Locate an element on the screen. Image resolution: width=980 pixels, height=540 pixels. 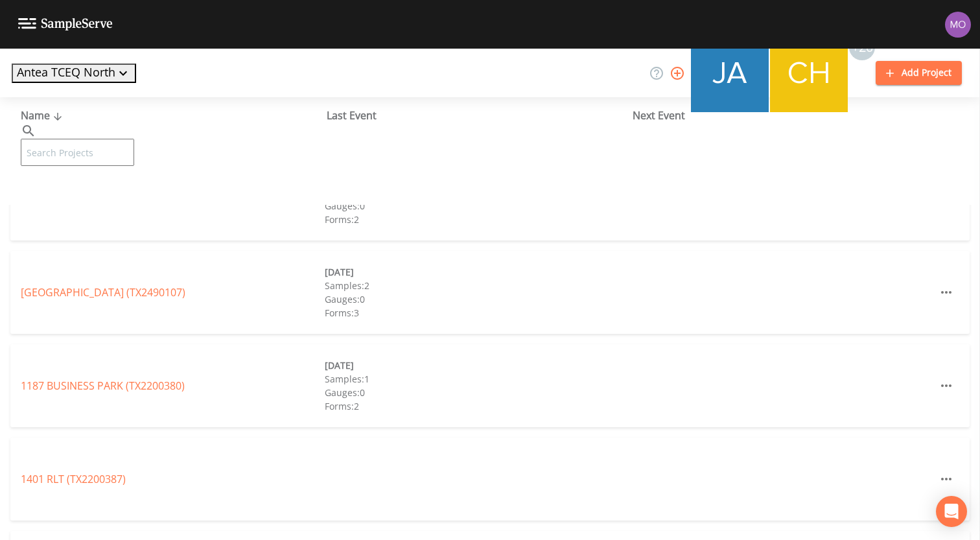
div: Samples: 1 is located at coordinates (476, 379).